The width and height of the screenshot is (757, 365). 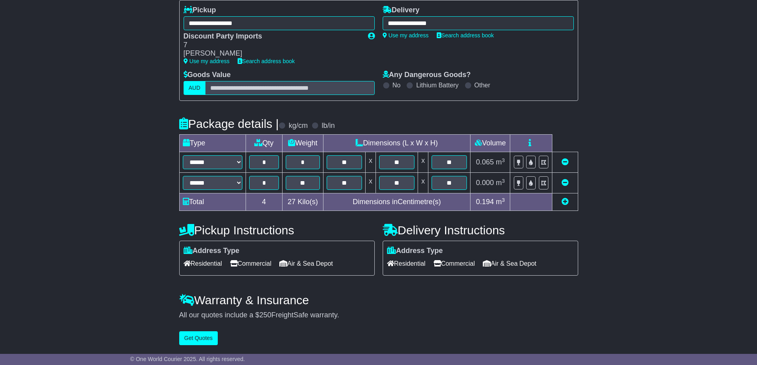 I want to click on td: 4, so click(x=264, y=202).